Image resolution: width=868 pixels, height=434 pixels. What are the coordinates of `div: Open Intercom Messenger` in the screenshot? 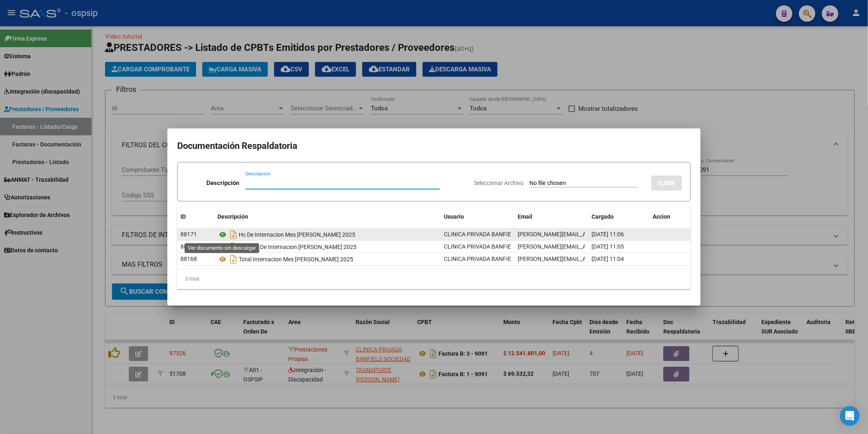 It's located at (850, 416).